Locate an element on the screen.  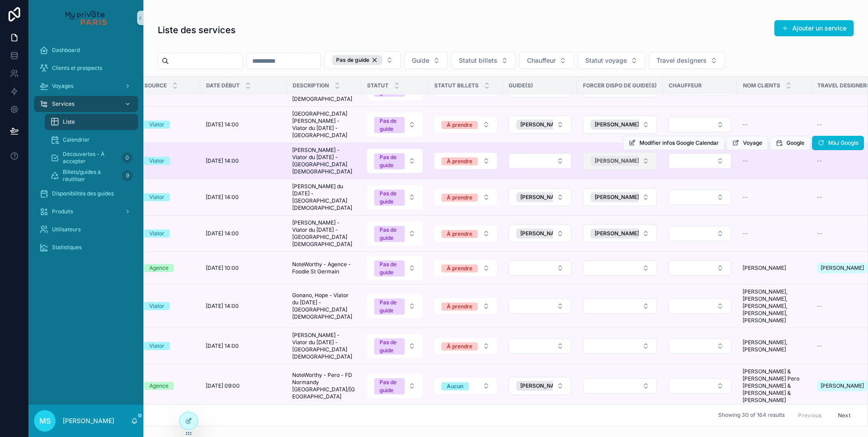
span: Nom clients is located at coordinates (761, 85).